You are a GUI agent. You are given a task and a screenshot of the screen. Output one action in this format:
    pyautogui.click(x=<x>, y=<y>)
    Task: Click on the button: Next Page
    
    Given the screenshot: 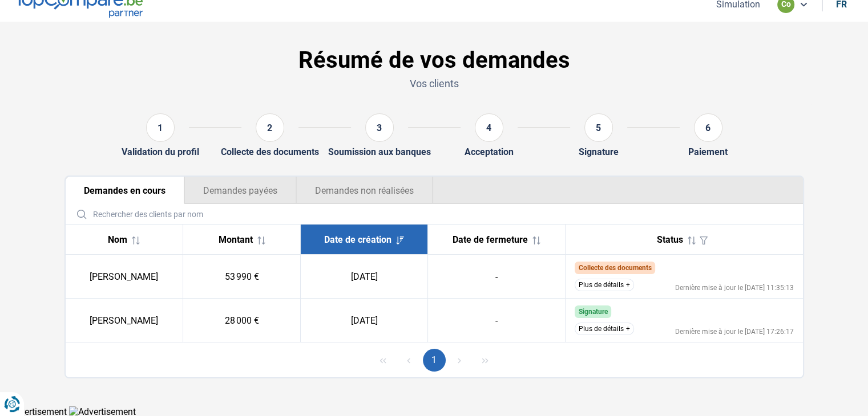 What is the action you would take?
    pyautogui.click(x=459, y=360)
    